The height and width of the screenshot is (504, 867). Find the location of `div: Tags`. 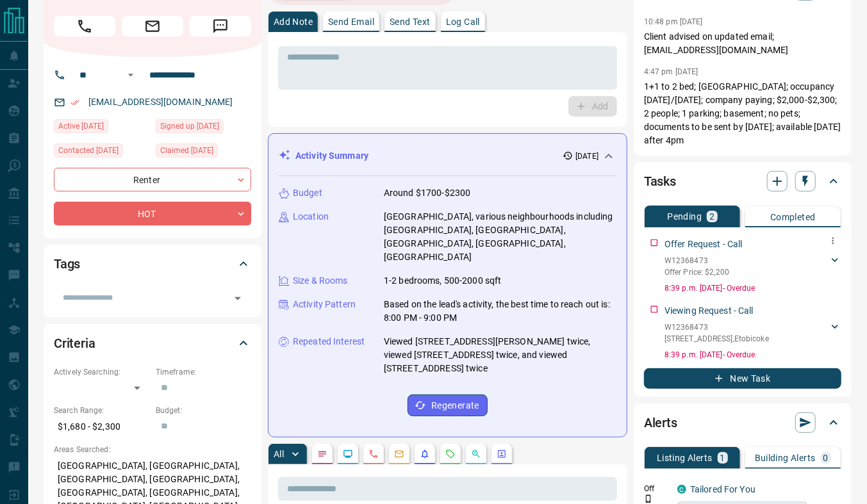

div: Tags is located at coordinates (152, 264).